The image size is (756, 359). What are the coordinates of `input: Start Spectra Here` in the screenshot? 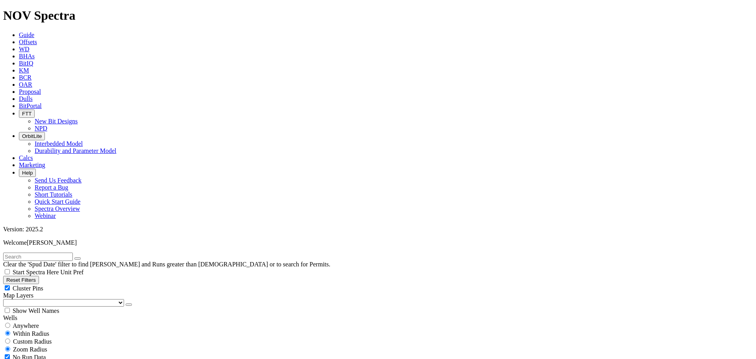 It's located at (7, 271).